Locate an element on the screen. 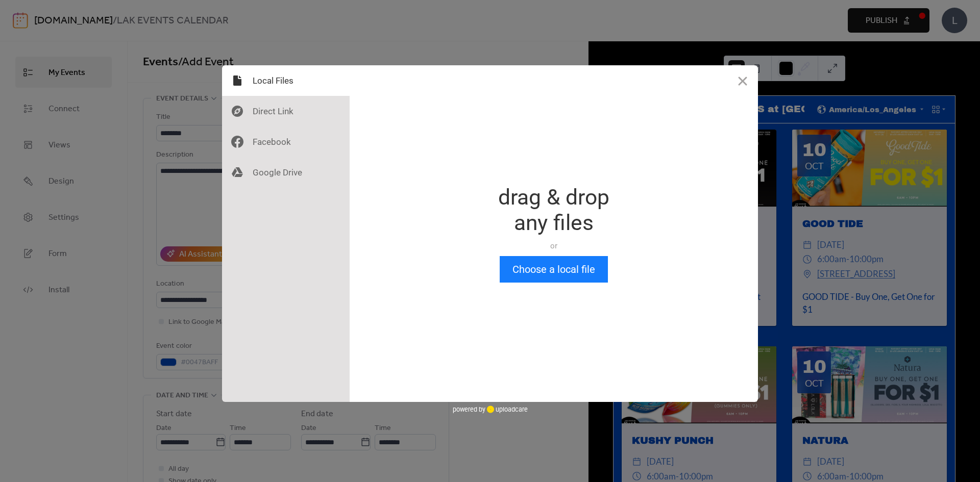  div: Direct Link is located at coordinates (285, 111).